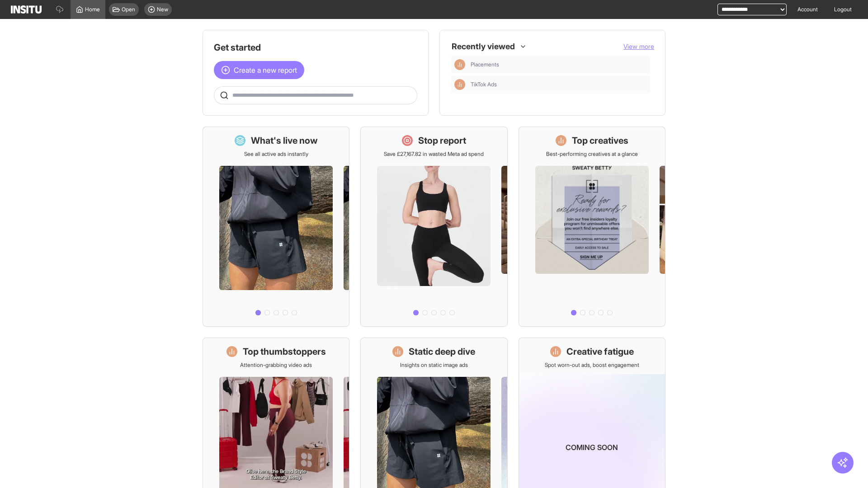 Image resolution: width=868 pixels, height=488 pixels. What do you see at coordinates (285, 140) in the screenshot?
I see `h1: What's live now` at bounding box center [285, 140].